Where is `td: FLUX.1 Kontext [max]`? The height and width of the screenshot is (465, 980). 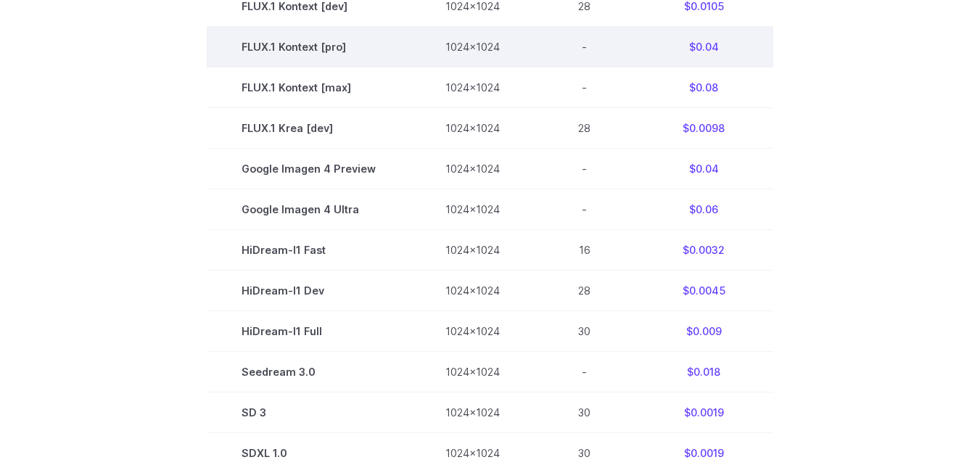 td: FLUX.1 Kontext [max] is located at coordinates (308, 87).